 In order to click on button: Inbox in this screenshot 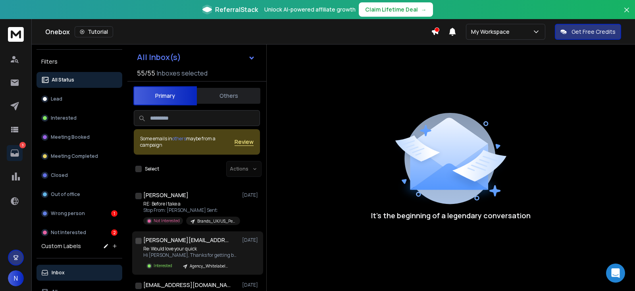, I will do `click(79, 272)`.